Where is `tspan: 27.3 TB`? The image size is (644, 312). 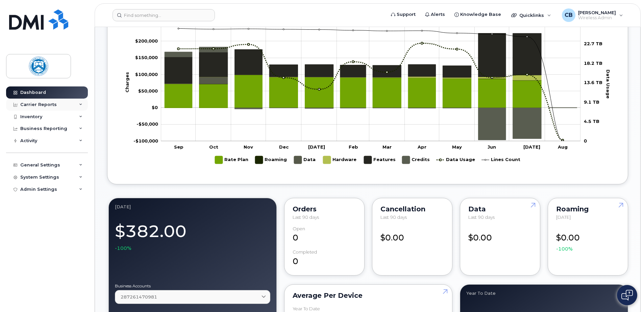
tspan: 27.3 TB is located at coordinates (593, 24).